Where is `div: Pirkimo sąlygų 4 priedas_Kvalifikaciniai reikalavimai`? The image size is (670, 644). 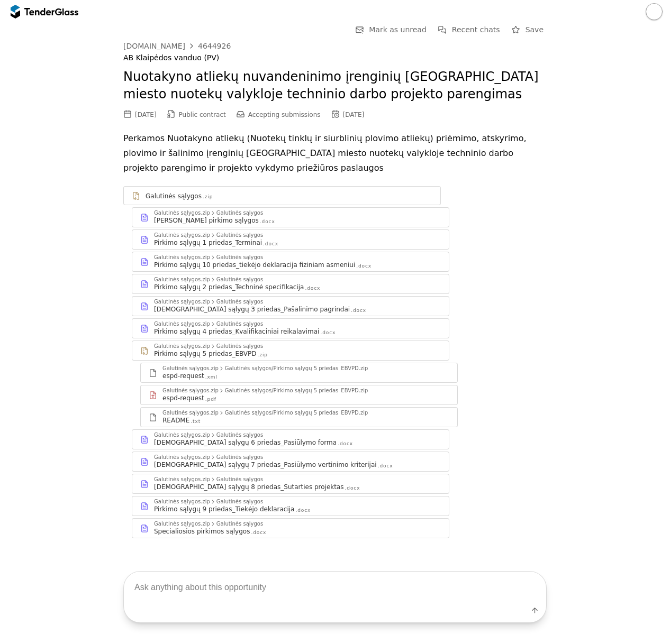
div: Pirkimo sąlygų 4 priedas_Kvalifikaciniai reikalavimai is located at coordinates (237, 332).